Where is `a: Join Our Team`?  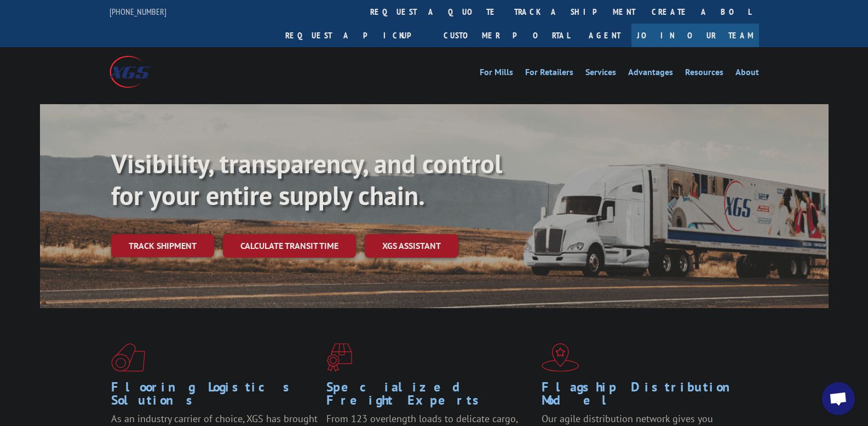 a: Join Our Team is located at coordinates (695, 35).